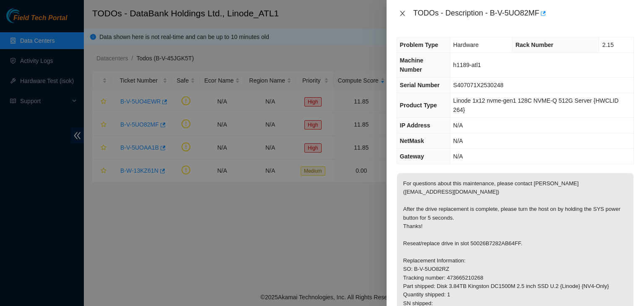  I want to click on span: Gateway, so click(412, 156).